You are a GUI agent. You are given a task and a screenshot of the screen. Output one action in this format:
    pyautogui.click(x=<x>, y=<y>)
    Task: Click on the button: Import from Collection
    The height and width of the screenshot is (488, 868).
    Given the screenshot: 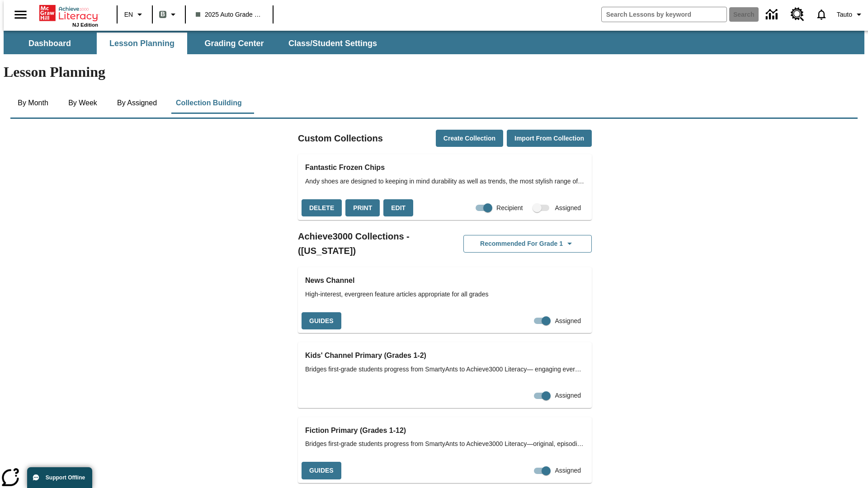 What is the action you would take?
    pyautogui.click(x=549, y=138)
    